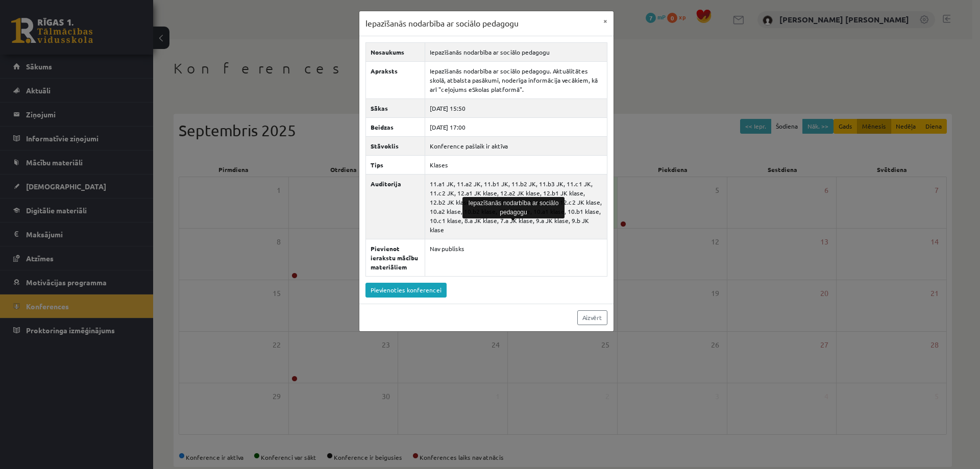 This screenshot has height=469, width=980. Describe the element at coordinates (515, 146) in the screenshot. I see `td: Konference pašlaik ir aktīva` at that location.